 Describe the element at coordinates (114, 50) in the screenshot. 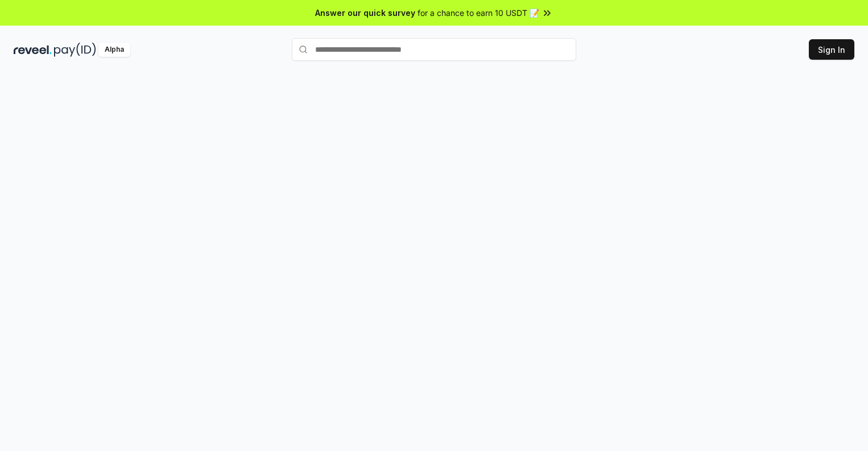

I see `div: Alpha` at that location.